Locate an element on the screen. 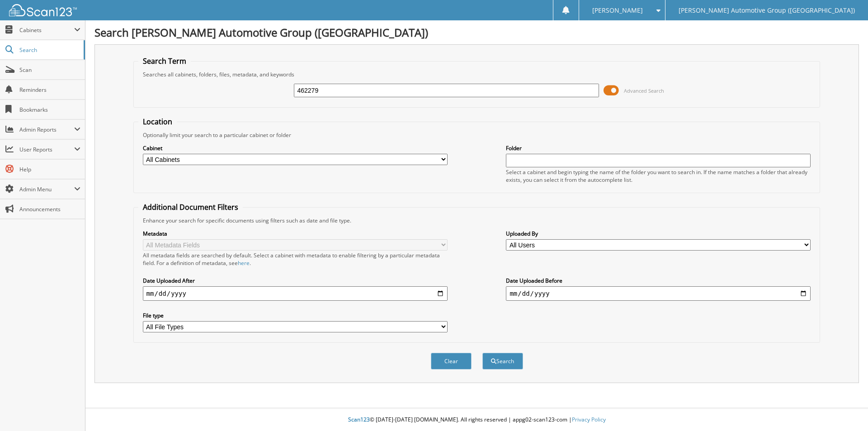  span: Scan is located at coordinates (50, 70).